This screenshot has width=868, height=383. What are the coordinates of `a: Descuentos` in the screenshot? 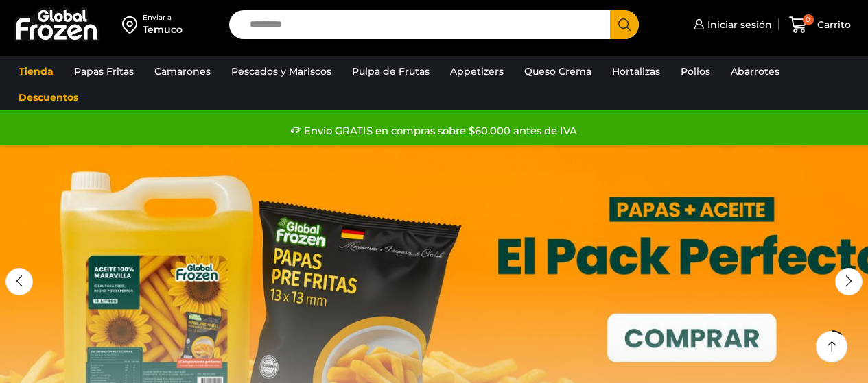 It's located at (48, 98).